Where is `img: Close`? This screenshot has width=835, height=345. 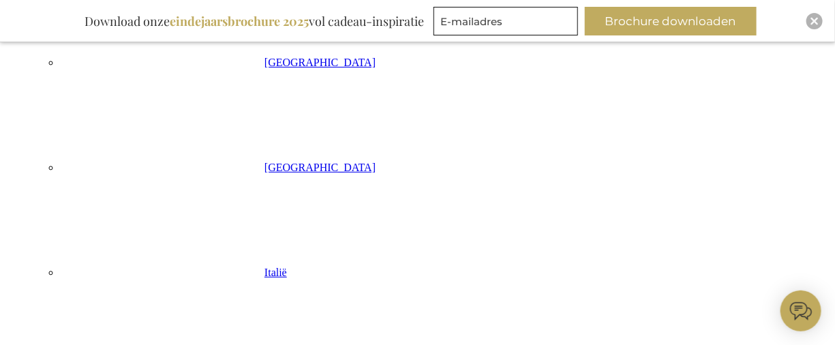 img: Close is located at coordinates (815, 21).